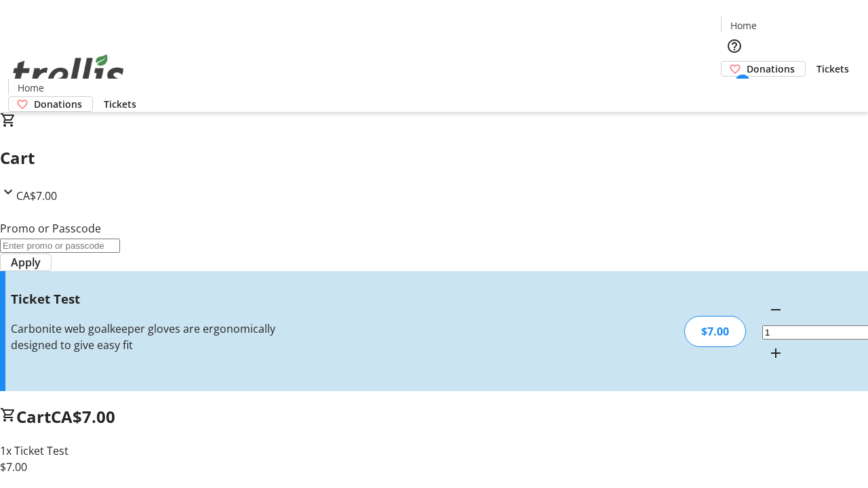 The image size is (868, 488). What do you see at coordinates (735, 46) in the screenshot?
I see `button: Help` at bounding box center [735, 46].